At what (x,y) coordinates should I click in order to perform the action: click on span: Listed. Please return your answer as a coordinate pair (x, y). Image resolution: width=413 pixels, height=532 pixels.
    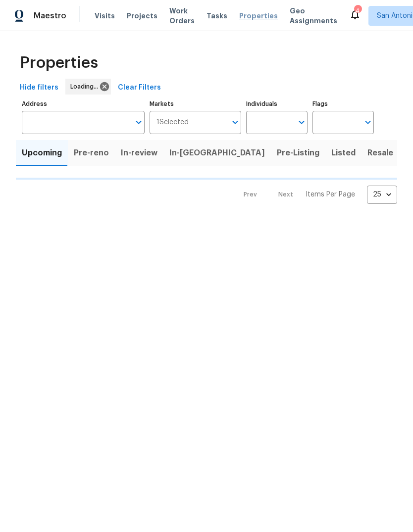
    Looking at the image, I should click on (343, 153).